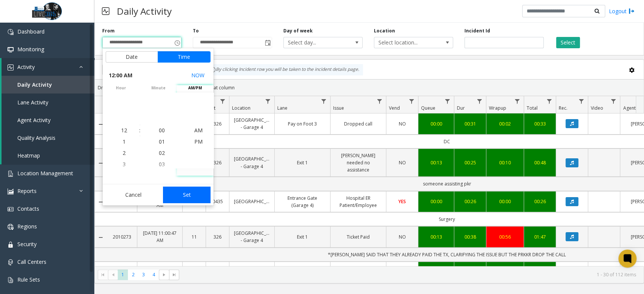  Describe the element at coordinates (162, 142) in the screenshot. I see `span: 01` at that location.